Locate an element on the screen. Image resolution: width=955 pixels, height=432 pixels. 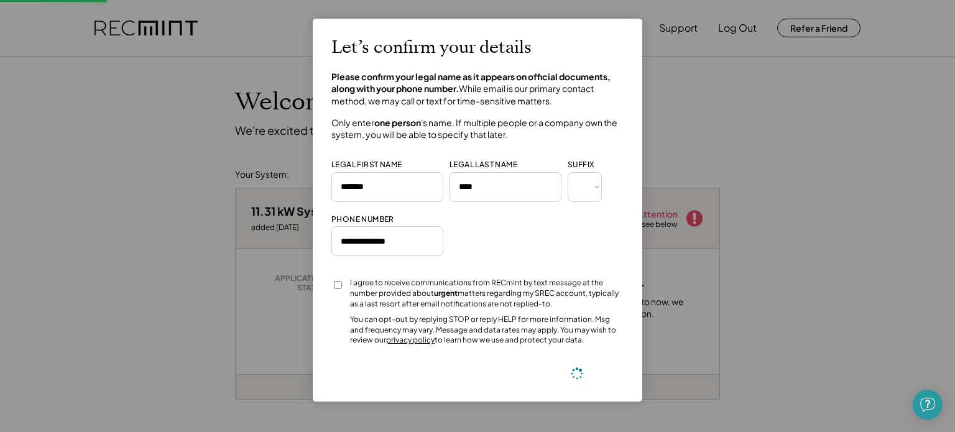
div: LEGAL LAST NAME is located at coordinates (483, 165).